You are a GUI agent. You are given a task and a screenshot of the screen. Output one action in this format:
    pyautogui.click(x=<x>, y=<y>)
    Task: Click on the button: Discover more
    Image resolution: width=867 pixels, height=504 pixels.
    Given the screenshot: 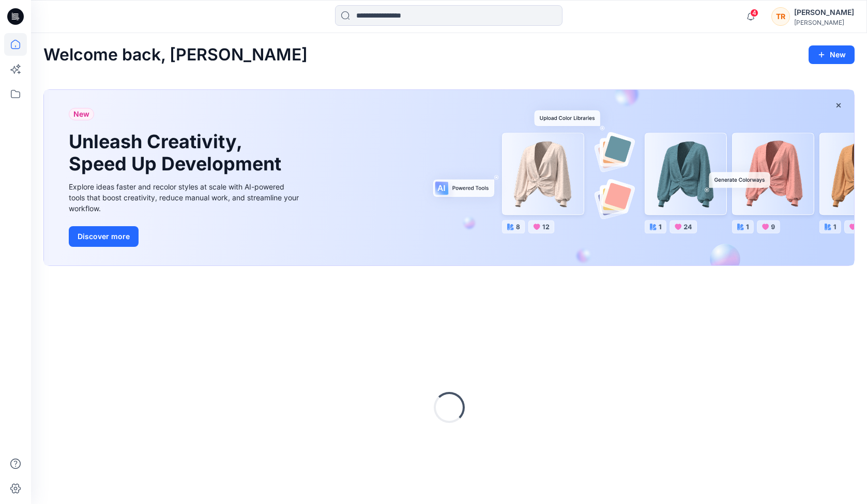 What is the action you would take?
    pyautogui.click(x=103, y=236)
    